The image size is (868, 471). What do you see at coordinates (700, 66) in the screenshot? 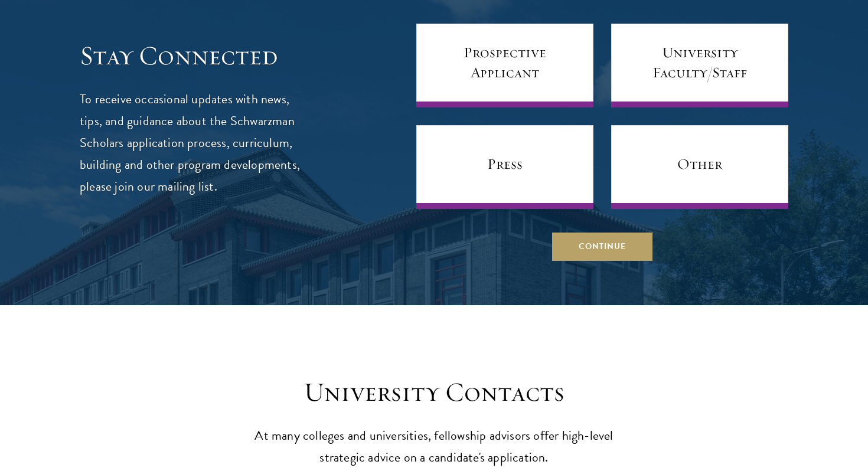
I see `a: University Faculty/Staff` at bounding box center [700, 66].